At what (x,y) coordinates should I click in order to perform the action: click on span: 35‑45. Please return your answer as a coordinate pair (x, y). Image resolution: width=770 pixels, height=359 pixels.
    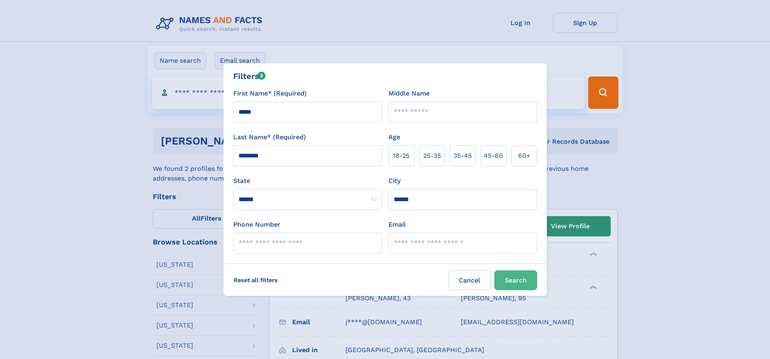
    Looking at the image, I should click on (462, 156).